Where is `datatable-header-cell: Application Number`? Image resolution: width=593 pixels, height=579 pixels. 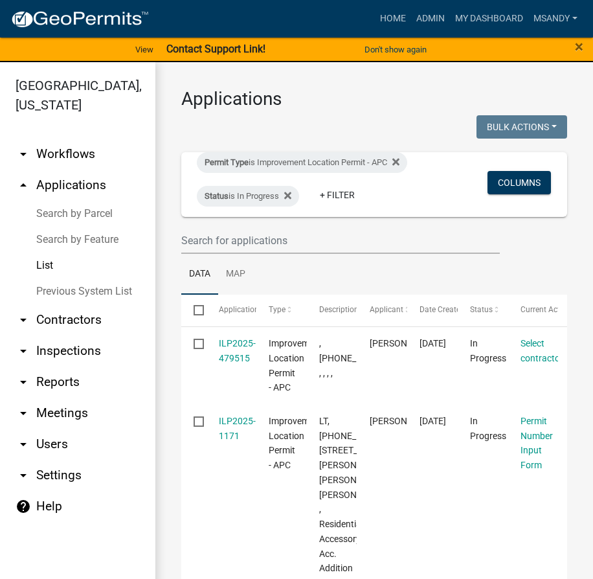
datatable-header-cell: Application Number is located at coordinates (231, 310).